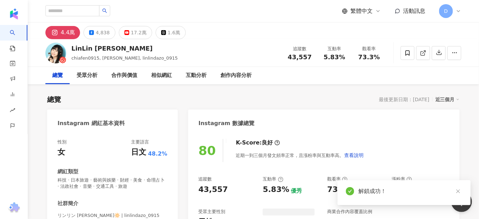 This screenshot has width=479, height=219. I want to click on div: 17.2萬, so click(139, 33).